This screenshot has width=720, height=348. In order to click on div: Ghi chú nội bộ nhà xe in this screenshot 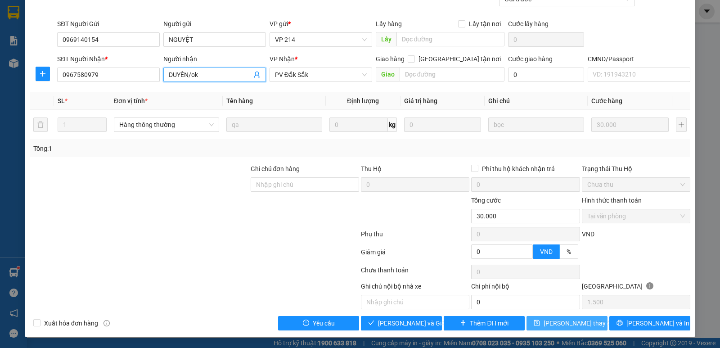, I will do `click(415, 288)`.